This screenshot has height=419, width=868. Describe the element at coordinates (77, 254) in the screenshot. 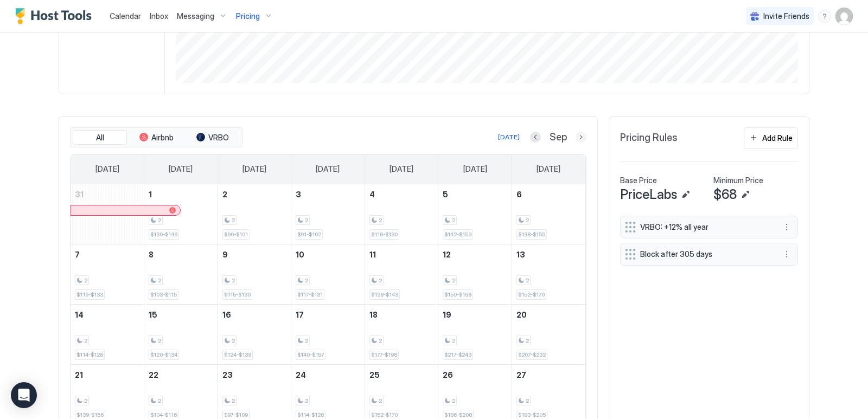

I see `span: 7` at that location.